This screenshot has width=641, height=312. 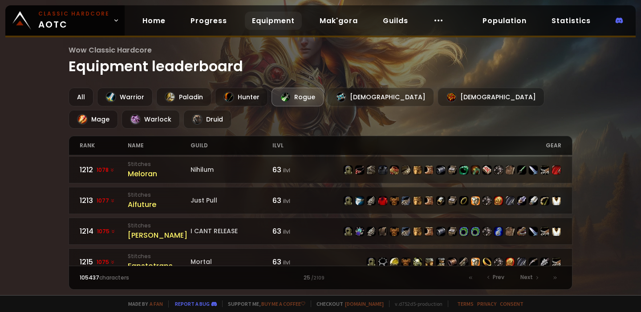 I want to click on img: item-17069, so click(x=544, y=201).